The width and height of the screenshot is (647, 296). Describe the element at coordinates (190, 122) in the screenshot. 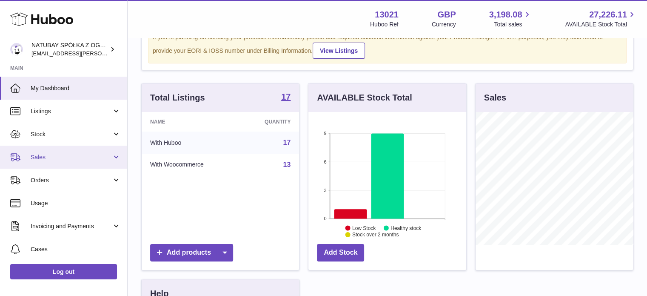

I see `th: Name` at that location.